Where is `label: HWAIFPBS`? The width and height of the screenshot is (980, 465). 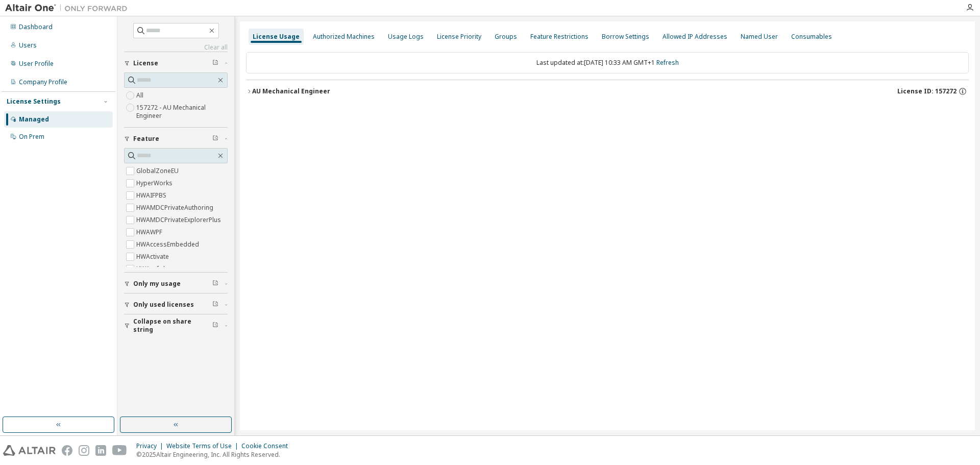
label: HWAIFPBS is located at coordinates (152, 196).